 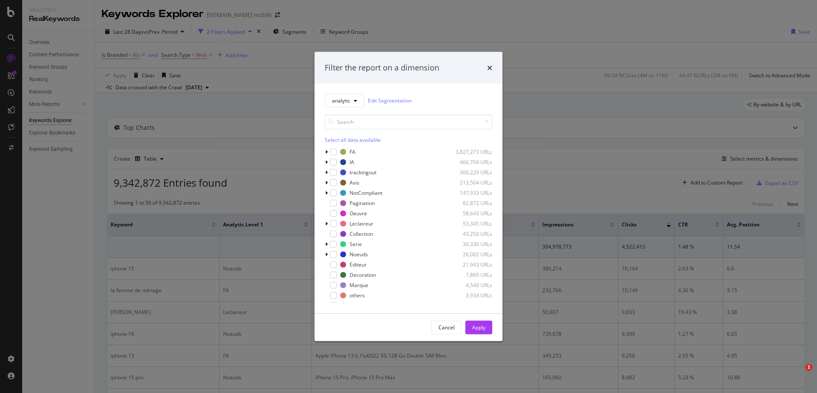 I want to click on div: Serie, so click(x=355, y=244).